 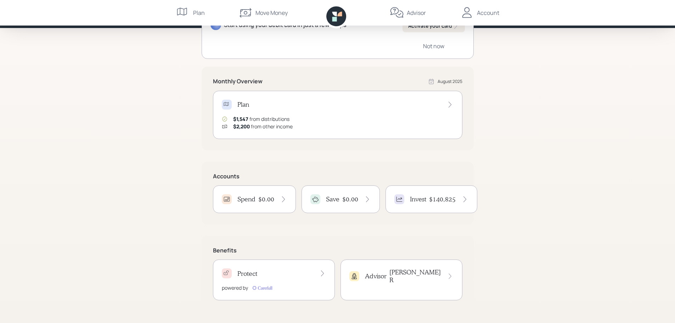 What do you see at coordinates (271, 13) in the screenshot?
I see `div: Move Money` at bounding box center [271, 13].